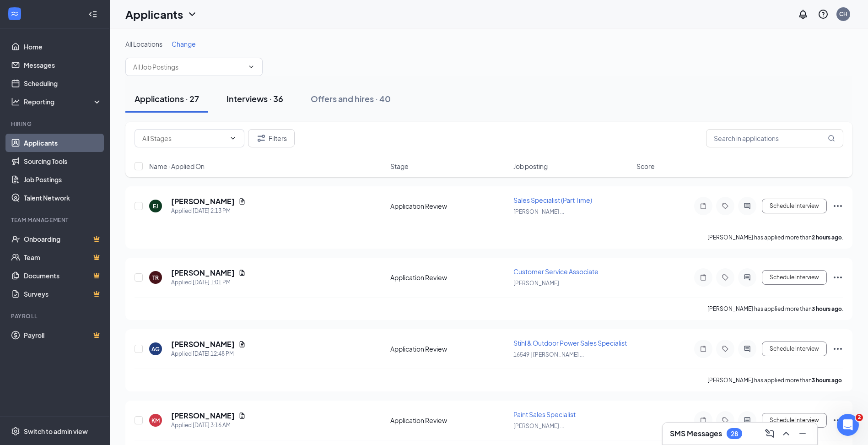  I want to click on div: AG, so click(155, 349).